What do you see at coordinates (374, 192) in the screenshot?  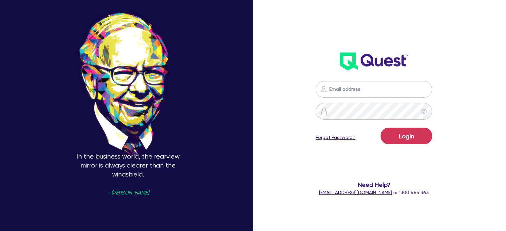 I see `span: or 1300 465 363` at bounding box center [374, 192].